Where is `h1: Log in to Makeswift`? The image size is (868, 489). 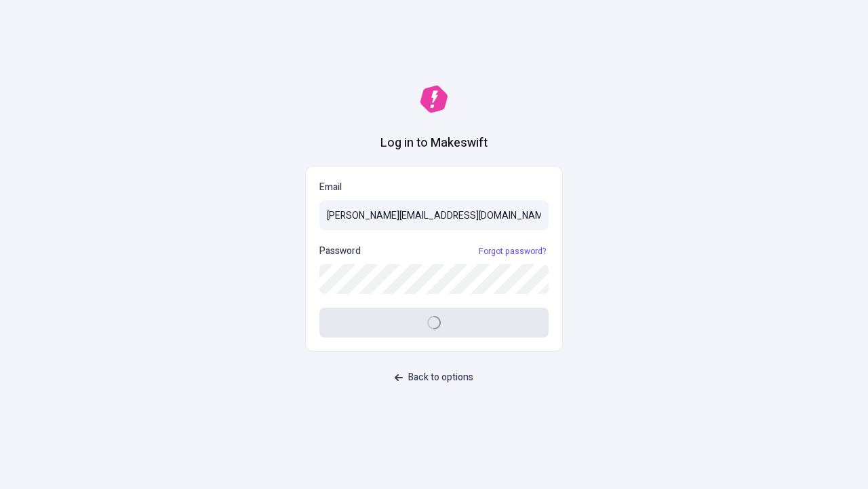
h1: Log in to Makeswift is located at coordinates (434, 143).